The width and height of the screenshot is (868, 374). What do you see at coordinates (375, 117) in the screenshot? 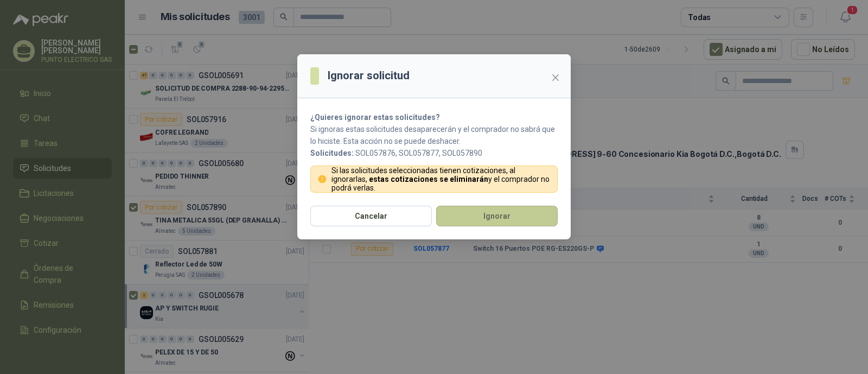
I see `strong: ¿Quieres ignorar estas solicitudes?` at bounding box center [375, 117].